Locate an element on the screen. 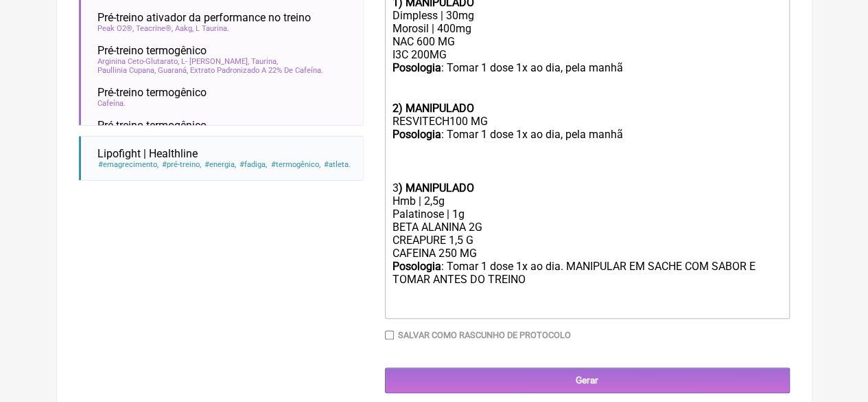 Image resolution: width=868 pixels, height=402 pixels. div: Morosil | 400mg NAC 600 MG I3C 200MG is located at coordinates (586, 41).